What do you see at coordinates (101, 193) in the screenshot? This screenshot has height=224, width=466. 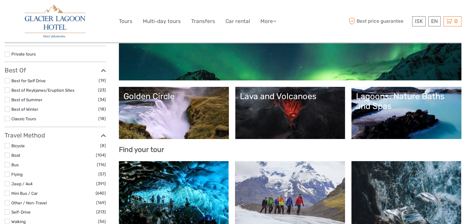 I see `span: (640)` at bounding box center [101, 193].